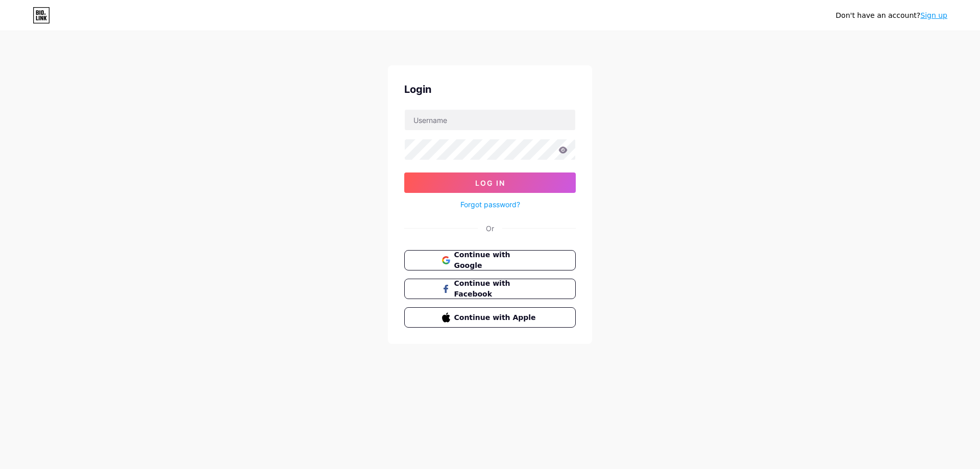  What do you see at coordinates (490, 289) in the screenshot?
I see `a: Continue with Facebook` at bounding box center [490, 289].